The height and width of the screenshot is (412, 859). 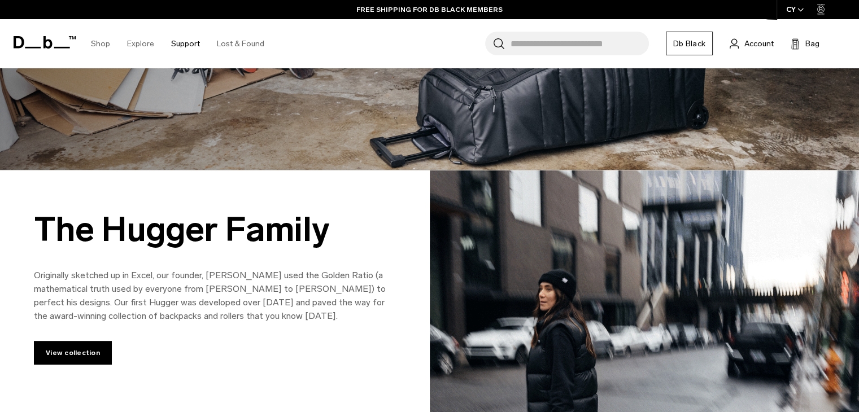 What do you see at coordinates (429, 10) in the screenshot?
I see `a: FREE SHIPPING FOR DB BLACK MEMBERS` at bounding box center [429, 10].